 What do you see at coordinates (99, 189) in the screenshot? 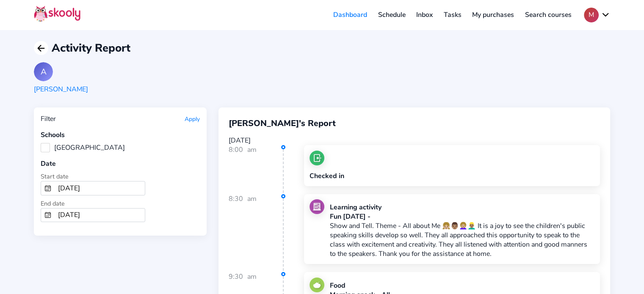
I see `input: From Date` at bounding box center [99, 189].